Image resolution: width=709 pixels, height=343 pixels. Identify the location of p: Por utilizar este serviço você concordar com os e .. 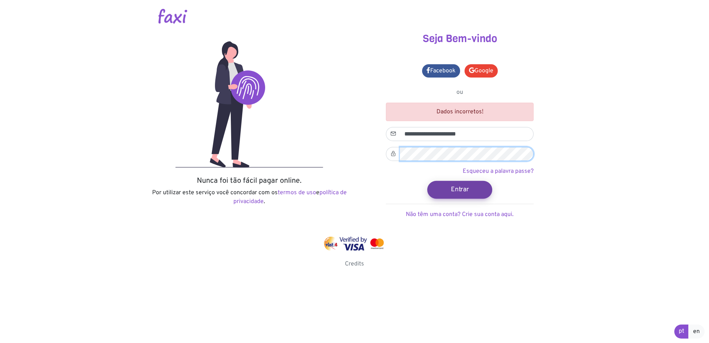
(249, 197).